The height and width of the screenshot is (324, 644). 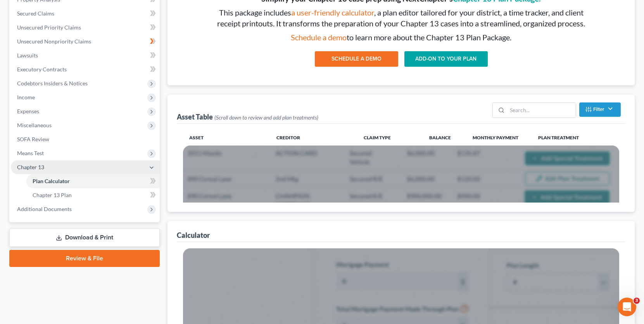 I want to click on span: Unsecured Nonpriority Claims, so click(x=54, y=41).